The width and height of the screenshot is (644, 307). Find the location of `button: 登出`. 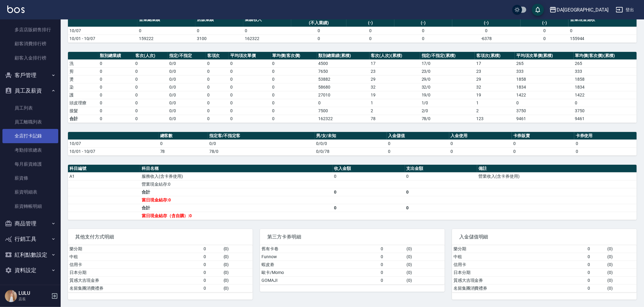

button: 登出 is located at coordinates (625, 10).